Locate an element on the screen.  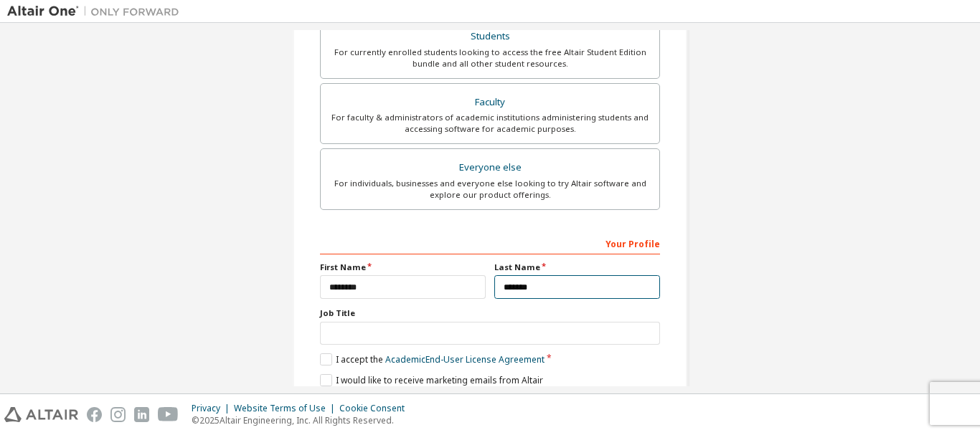
div: Website Terms of Use is located at coordinates (286, 408).